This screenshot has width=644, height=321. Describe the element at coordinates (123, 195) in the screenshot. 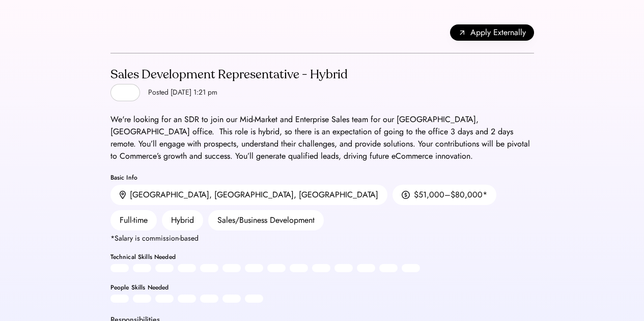

I see `img: location.svg` at that location.